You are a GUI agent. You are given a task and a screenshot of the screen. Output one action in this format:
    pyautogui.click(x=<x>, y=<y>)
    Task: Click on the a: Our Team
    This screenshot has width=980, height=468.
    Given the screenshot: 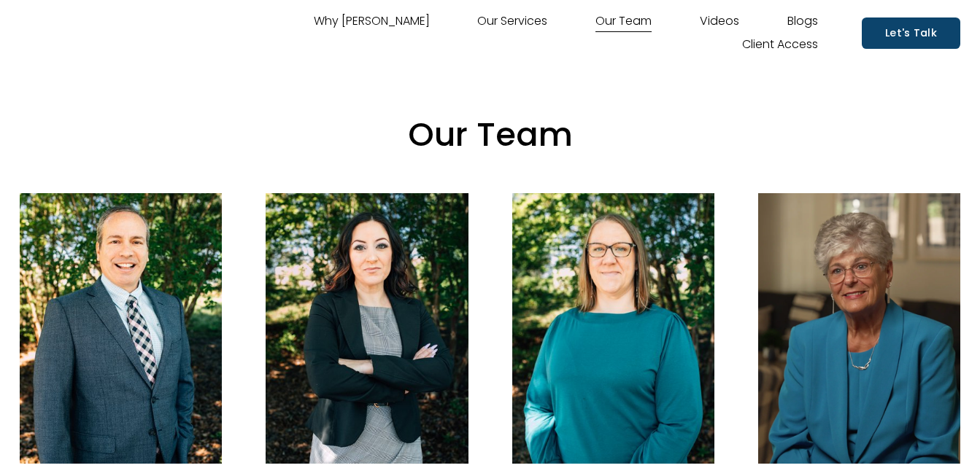 What is the action you would take?
    pyautogui.click(x=623, y=21)
    